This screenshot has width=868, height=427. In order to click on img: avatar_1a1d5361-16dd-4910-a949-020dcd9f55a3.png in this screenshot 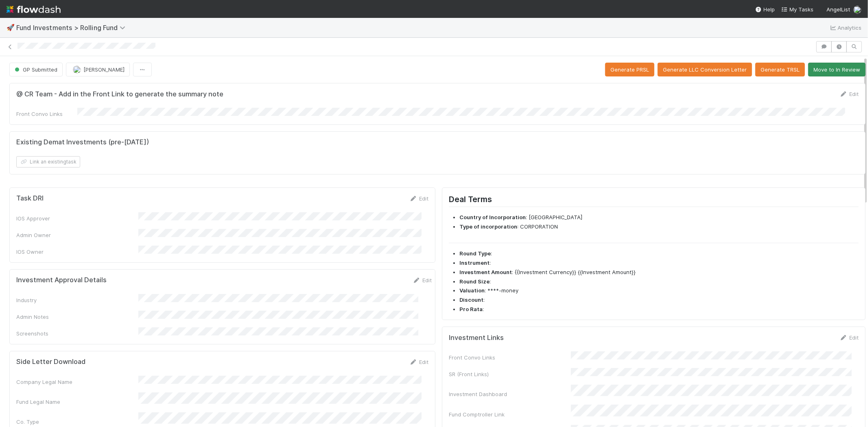, I will do `click(857, 10)`.